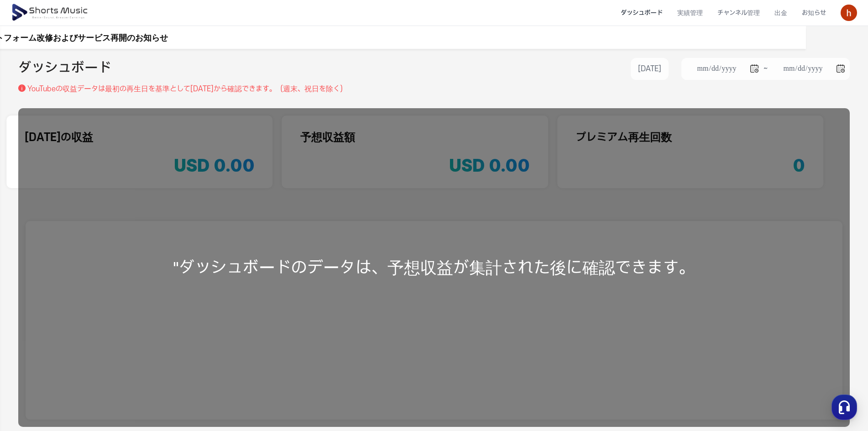 Image resolution: width=868 pixels, height=431 pixels. I want to click on li: 出金, so click(781, 13).